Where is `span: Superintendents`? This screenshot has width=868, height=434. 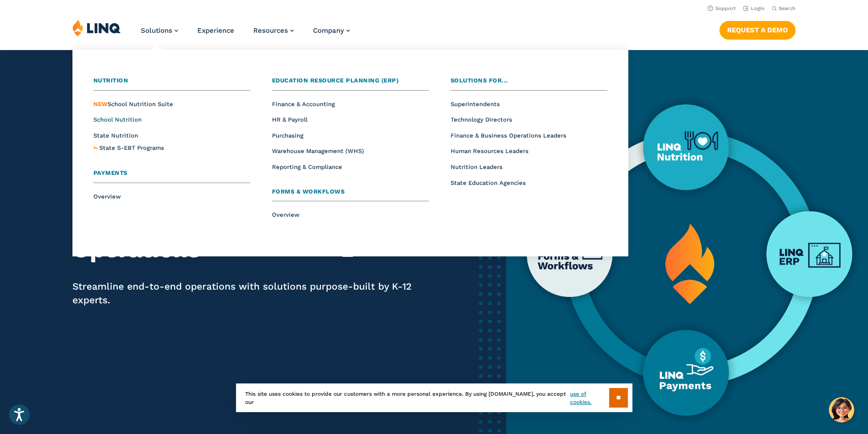 span: Superintendents is located at coordinates (475, 104).